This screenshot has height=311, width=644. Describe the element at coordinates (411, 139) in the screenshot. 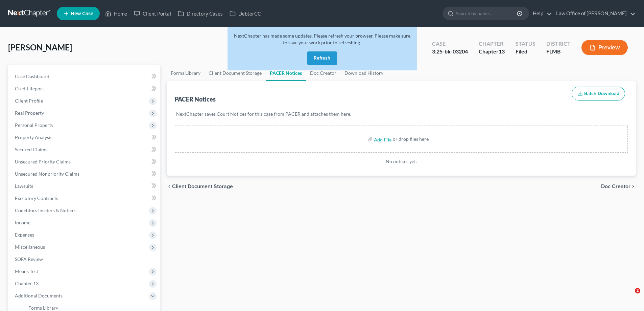

I see `div: or drop files here` at that location.